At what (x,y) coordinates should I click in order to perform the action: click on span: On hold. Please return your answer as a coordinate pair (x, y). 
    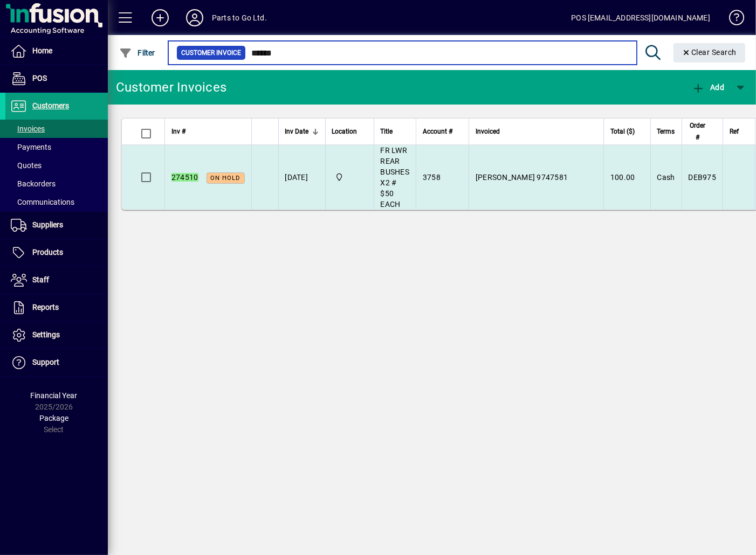
    Looking at the image, I should click on (226, 178).